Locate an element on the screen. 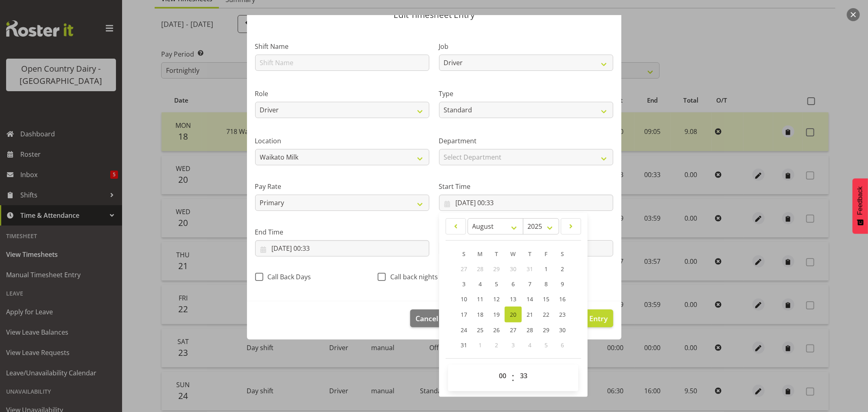 Image resolution: width=868 pixels, height=412 pixels. span: 16 is located at coordinates (563, 299).